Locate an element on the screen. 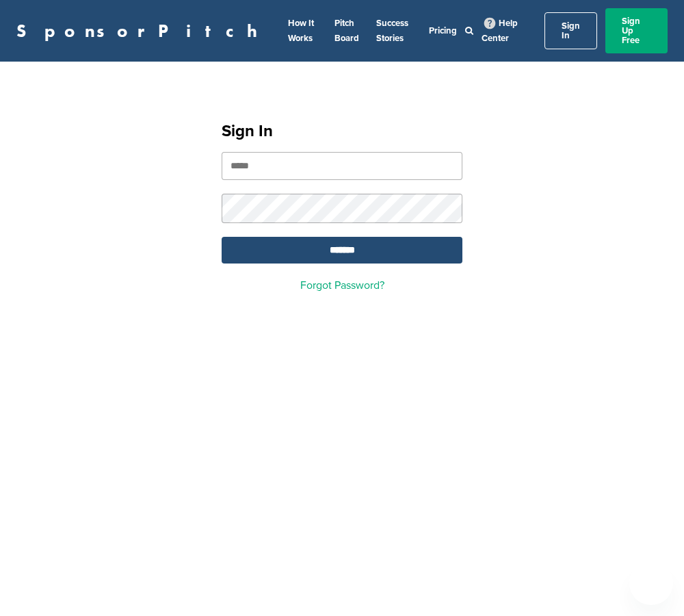 Image resolution: width=684 pixels, height=616 pixels. a: Pricing is located at coordinates (443, 31).